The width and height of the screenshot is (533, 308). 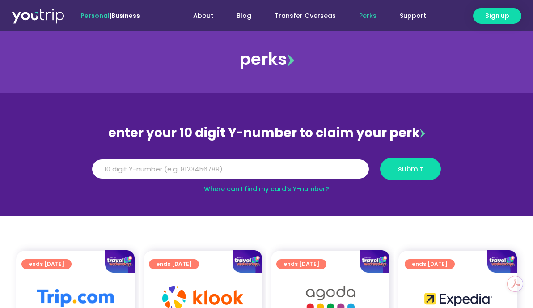 I want to click on span: submit, so click(x=410, y=169).